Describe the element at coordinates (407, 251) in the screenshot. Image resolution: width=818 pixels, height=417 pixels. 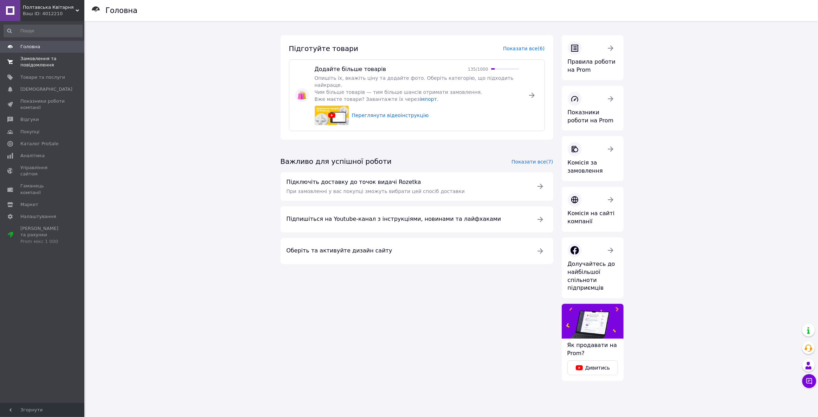
I see `span: Оберіть та активуйте дизайн сайту` at that location.